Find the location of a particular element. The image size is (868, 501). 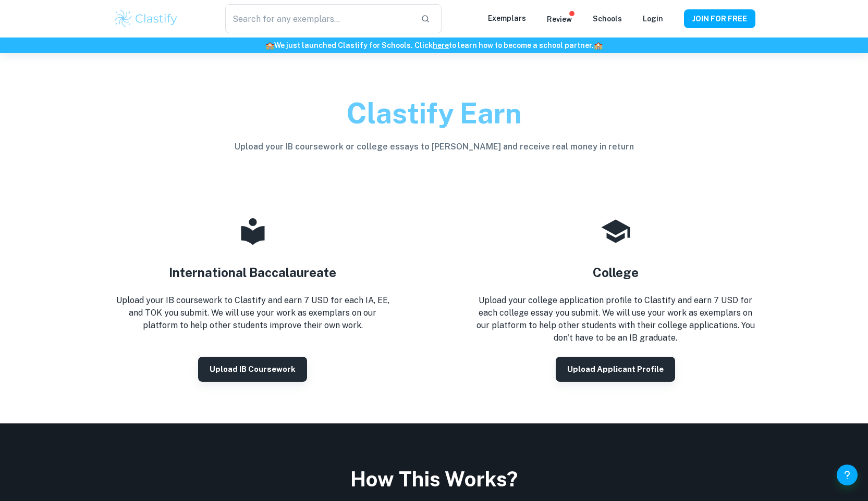

a: Upload Applicant Profile is located at coordinates (616, 368).